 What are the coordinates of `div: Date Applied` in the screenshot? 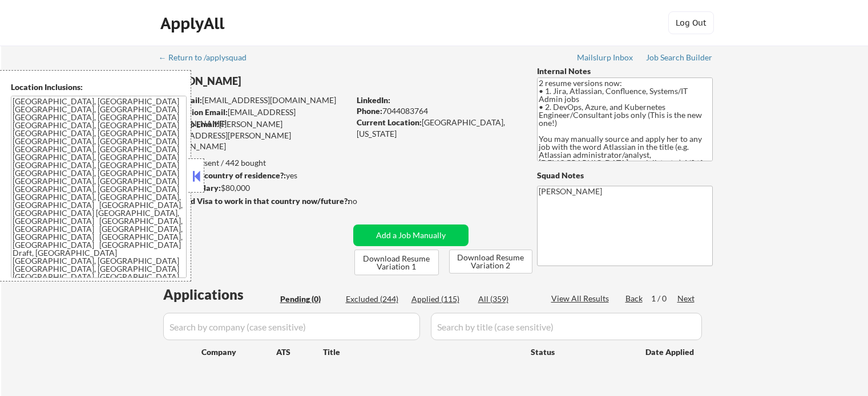 It's located at (671, 353).